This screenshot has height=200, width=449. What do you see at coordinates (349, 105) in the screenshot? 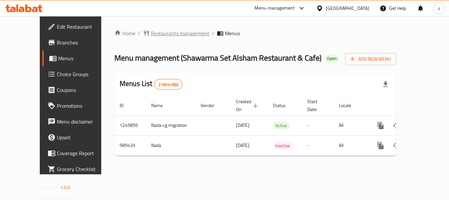
I see `span: Locale` at bounding box center [349, 105].